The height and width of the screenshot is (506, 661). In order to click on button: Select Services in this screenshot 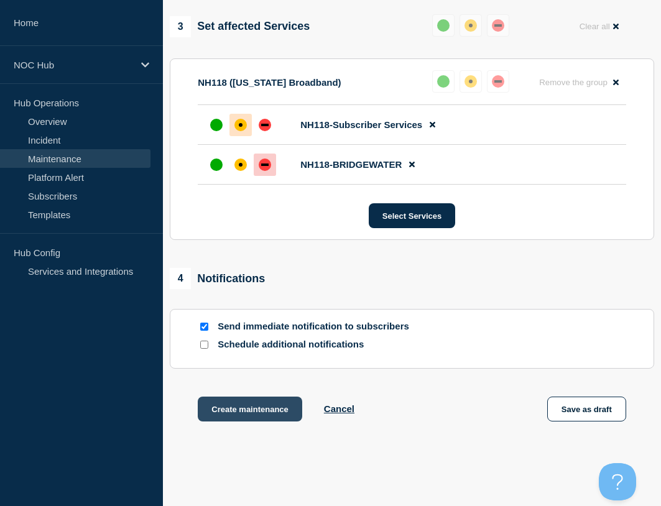, I will do `click(411, 216)`.